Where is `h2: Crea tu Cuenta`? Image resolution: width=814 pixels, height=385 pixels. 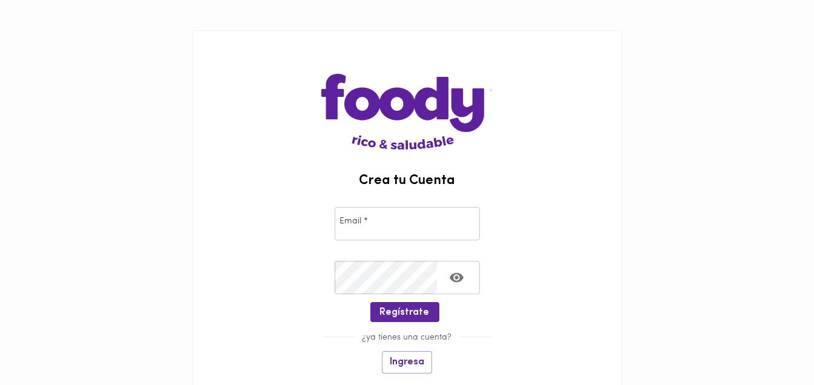 h2: Crea tu Cuenta is located at coordinates (408, 181).